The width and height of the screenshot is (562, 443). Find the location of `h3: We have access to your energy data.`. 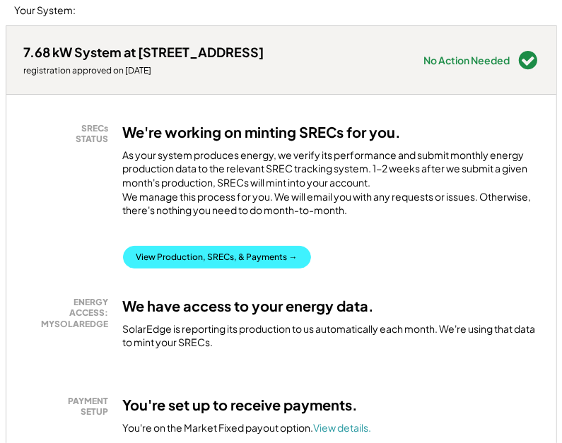

h3: We have access to your energy data. is located at coordinates (249, 306).